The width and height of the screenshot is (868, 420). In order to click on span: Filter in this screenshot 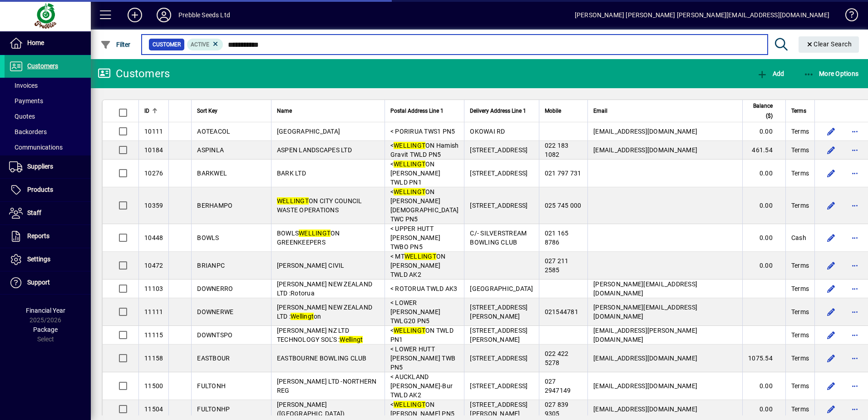, I will do `click(115, 44)`.